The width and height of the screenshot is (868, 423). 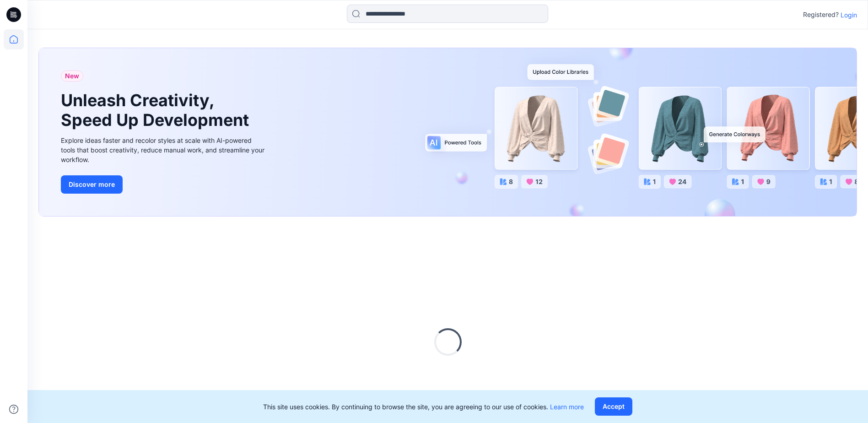 I want to click on h1: Unleash Creativity, Speed Up Development, so click(x=157, y=110).